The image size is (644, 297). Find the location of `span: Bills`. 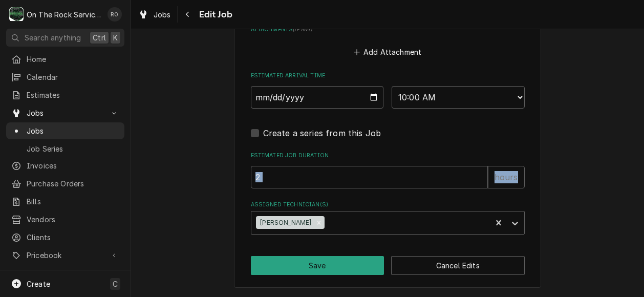

span: Bills is located at coordinates (73, 201).